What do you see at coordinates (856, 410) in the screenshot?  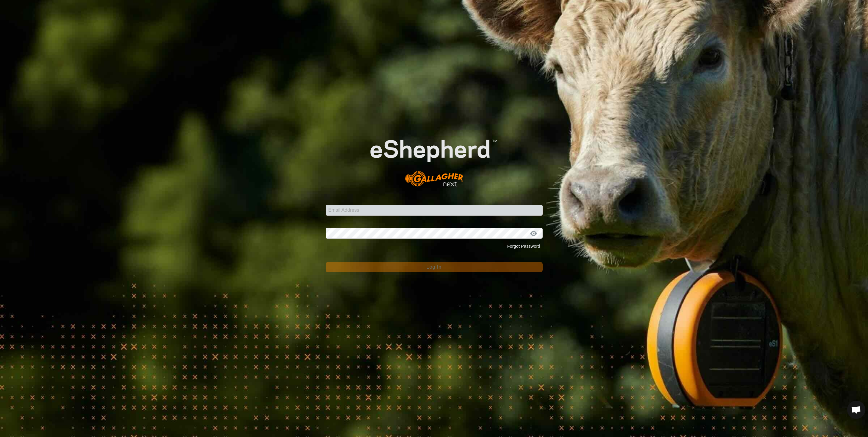 I see `a: Open chat` at bounding box center [856, 410].